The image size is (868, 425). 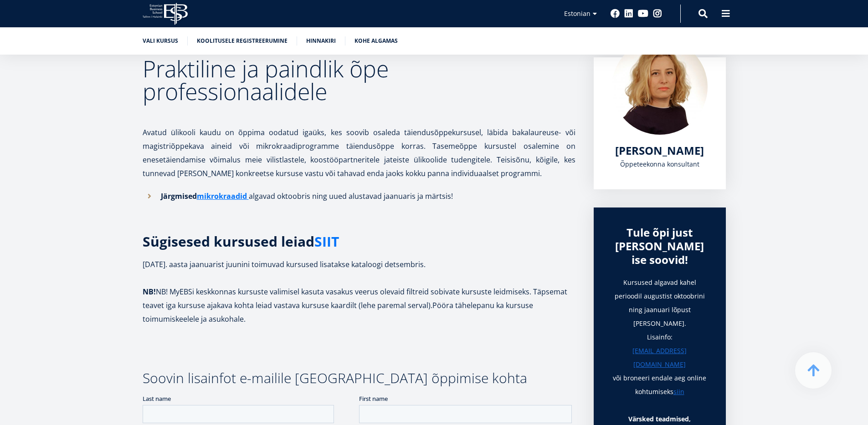 I want to click on h2: Praktiline ja paindlik õpe professionaalidele, so click(x=359, y=80).